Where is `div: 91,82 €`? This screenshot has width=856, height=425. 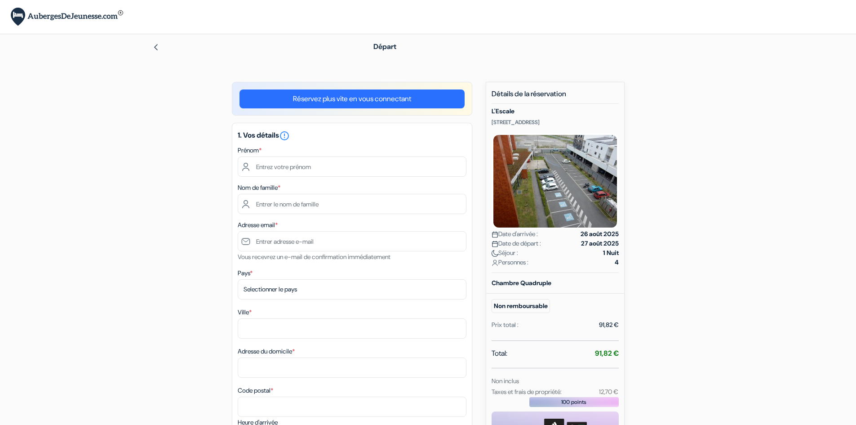 div: 91,82 € is located at coordinates (609, 324).